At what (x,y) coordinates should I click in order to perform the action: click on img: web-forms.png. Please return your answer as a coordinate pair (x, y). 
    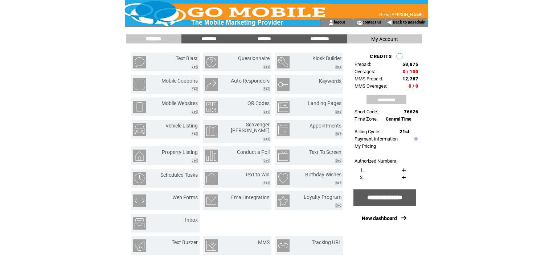
    Looking at the image, I should click on (139, 201).